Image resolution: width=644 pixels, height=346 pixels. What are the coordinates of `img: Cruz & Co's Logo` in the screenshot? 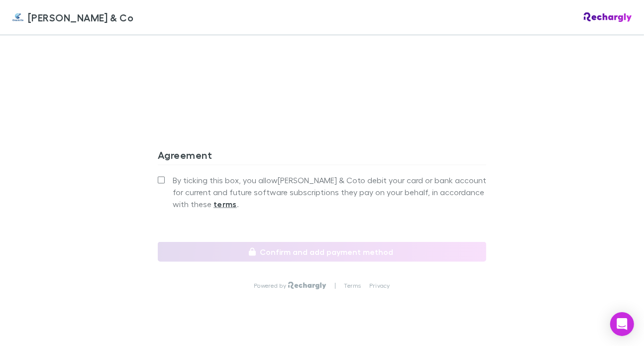 It's located at (18, 18).